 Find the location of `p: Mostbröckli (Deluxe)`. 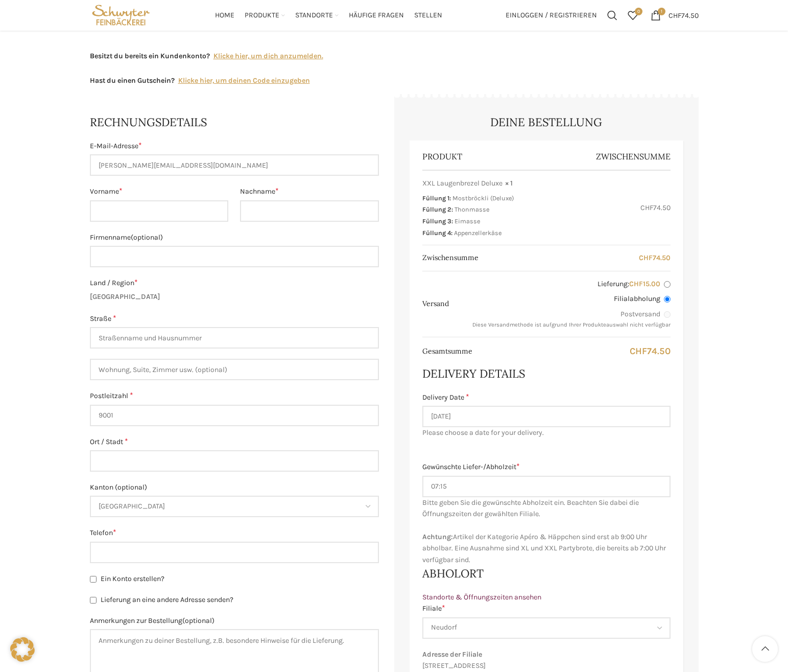

p: Mostbröckli (Deluxe) is located at coordinates (483, 198).